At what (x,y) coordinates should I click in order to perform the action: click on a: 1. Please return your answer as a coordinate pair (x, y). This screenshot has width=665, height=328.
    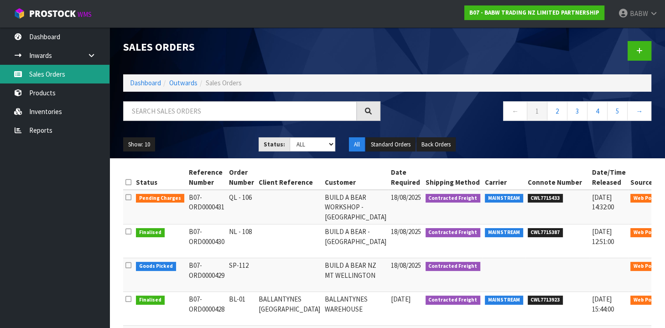
    Looking at the image, I should click on (537, 111).